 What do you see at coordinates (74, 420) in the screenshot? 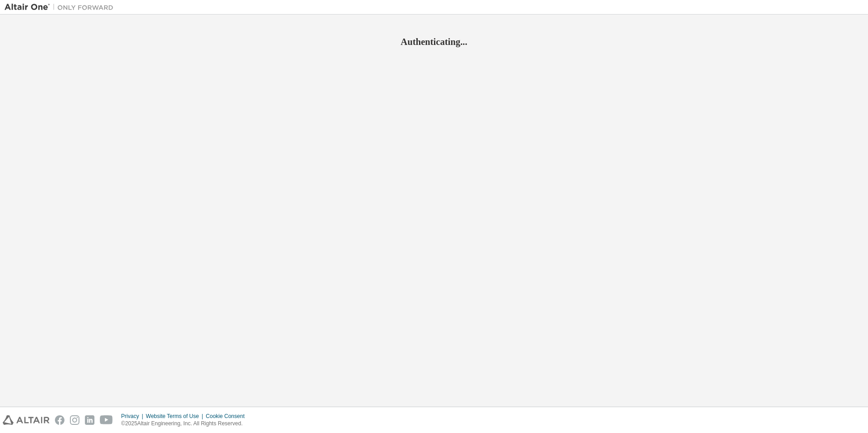
I see `img: instagram.svg` at bounding box center [74, 420].